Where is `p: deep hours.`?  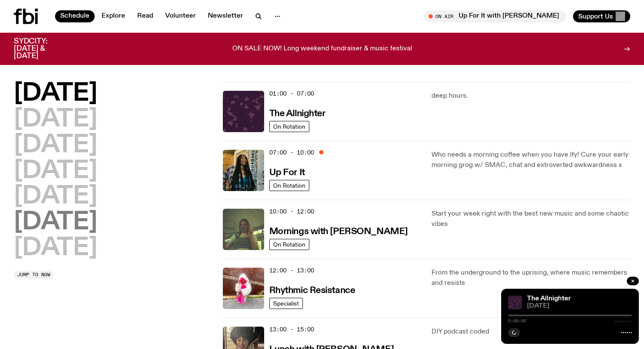
p: deep hours. is located at coordinates (531, 96).